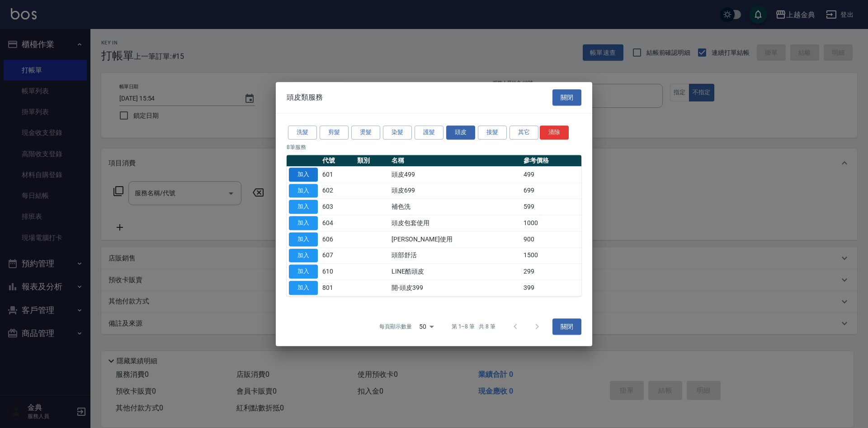  I want to click on td: 499, so click(551, 174).